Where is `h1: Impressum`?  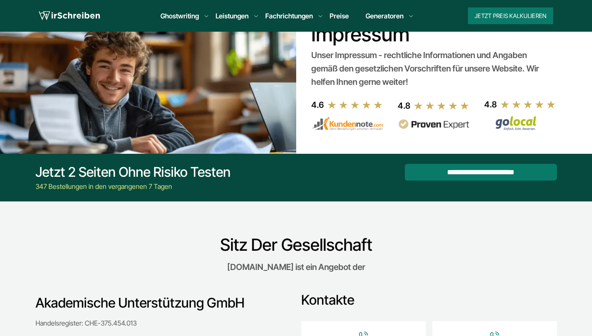
h1: Impressum is located at coordinates (432, 34).